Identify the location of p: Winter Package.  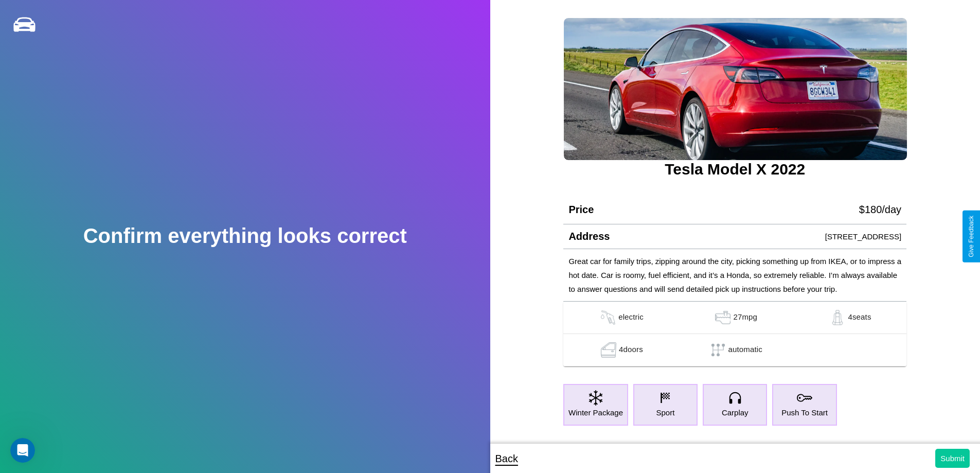
(596, 412).